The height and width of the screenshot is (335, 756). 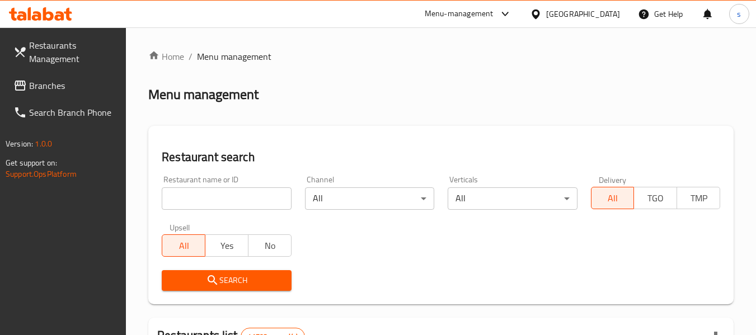 What do you see at coordinates (65, 112) in the screenshot?
I see `a: Search Branch Phone` at bounding box center [65, 112].